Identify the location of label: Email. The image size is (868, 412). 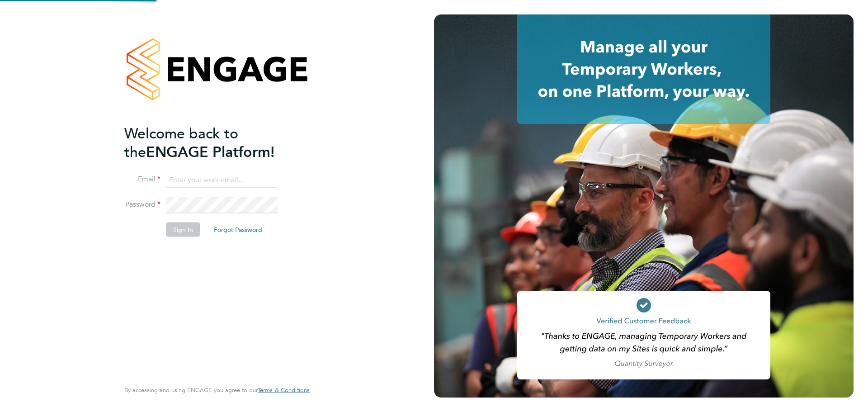
(143, 179).